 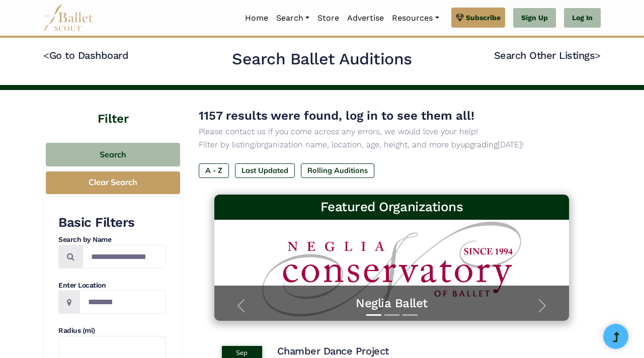 What do you see at coordinates (478, 17) in the screenshot?
I see `a: Subscribe` at bounding box center [478, 17].